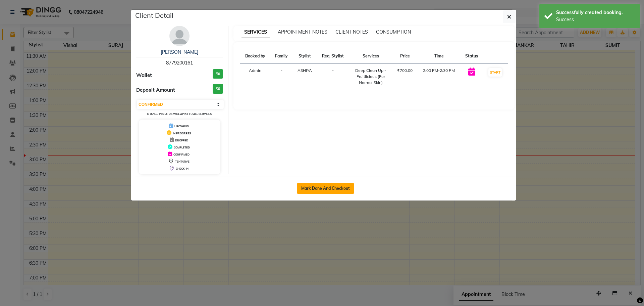  Describe the element at coordinates (333, 56) in the screenshot. I see `th: Req. Stylist` at that location.